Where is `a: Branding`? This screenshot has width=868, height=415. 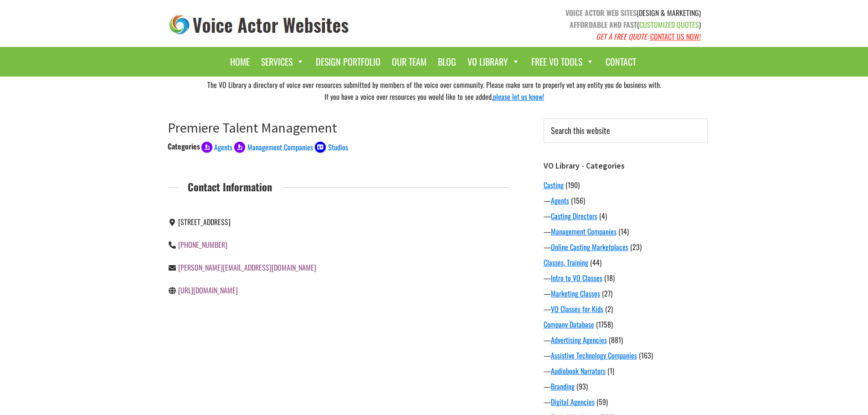 a: Branding is located at coordinates (563, 386).